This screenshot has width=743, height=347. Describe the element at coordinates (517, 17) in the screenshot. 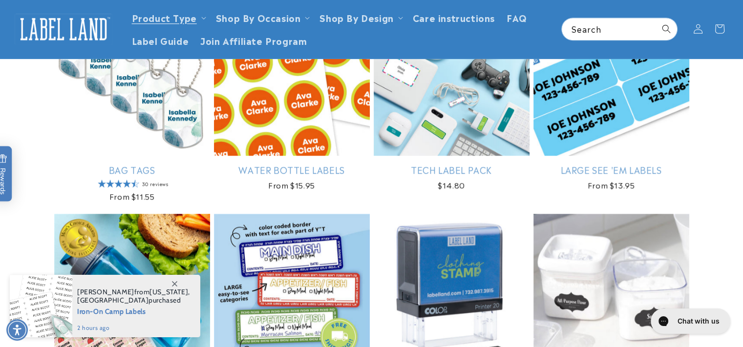

I see `a: FAQ` at that location.